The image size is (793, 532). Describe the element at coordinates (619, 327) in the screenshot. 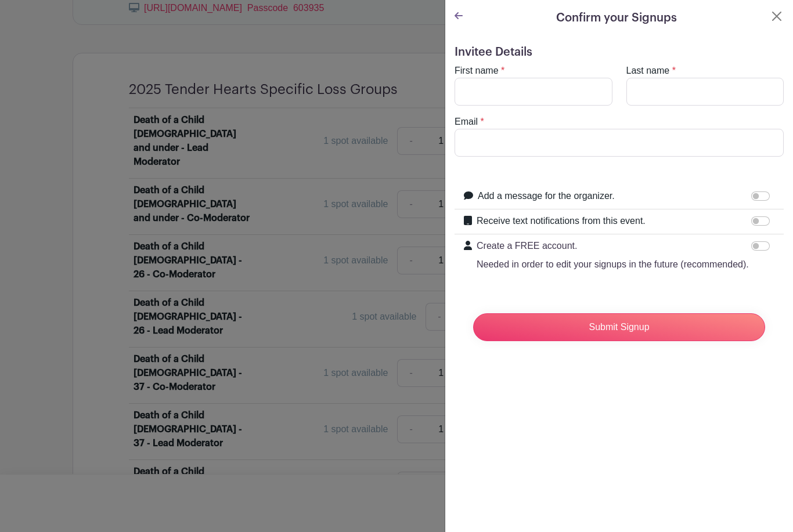

I see `input: Submit Signup` at that location.